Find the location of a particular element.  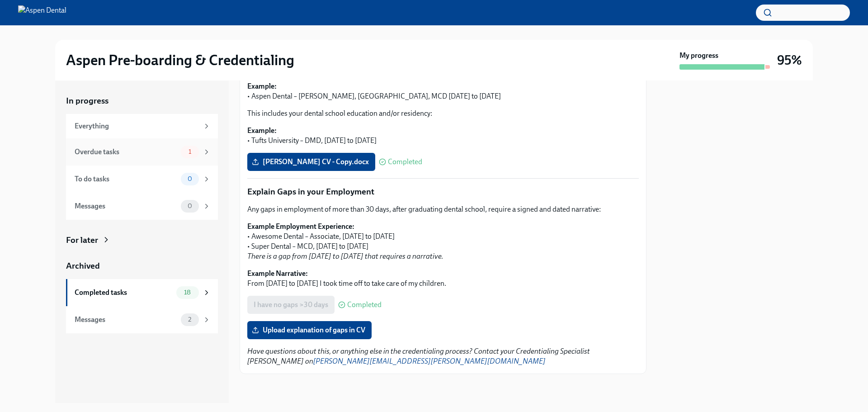

strong: Example Employment Experience: is located at coordinates (301, 226).